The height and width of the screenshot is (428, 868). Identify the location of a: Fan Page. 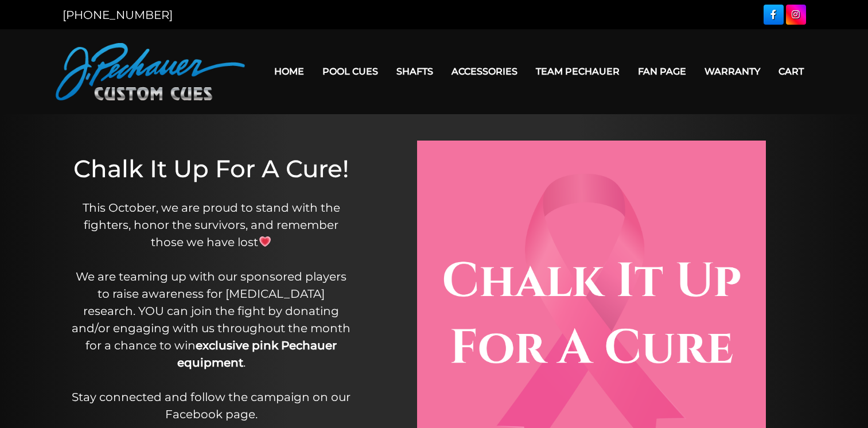
(662, 71).